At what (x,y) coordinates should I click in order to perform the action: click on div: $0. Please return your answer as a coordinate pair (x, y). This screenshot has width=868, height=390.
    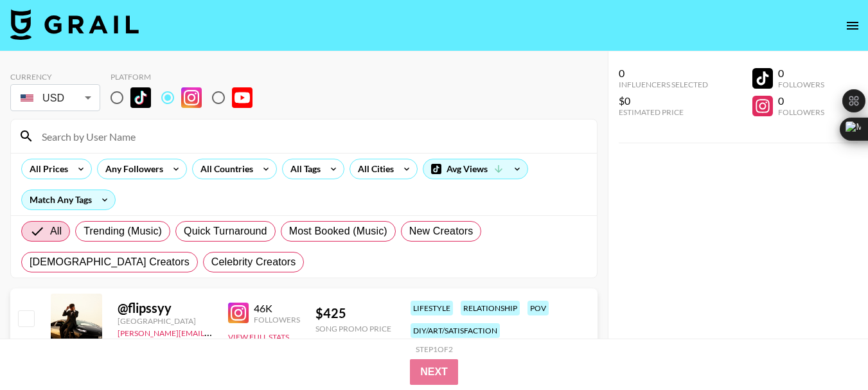
    Looking at the image, I should click on (663, 101).